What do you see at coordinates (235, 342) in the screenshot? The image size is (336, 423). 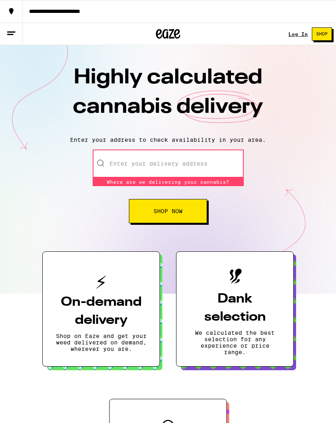 I see `p: We calculated the best selection for any experience or price range.` at bounding box center [235, 342].